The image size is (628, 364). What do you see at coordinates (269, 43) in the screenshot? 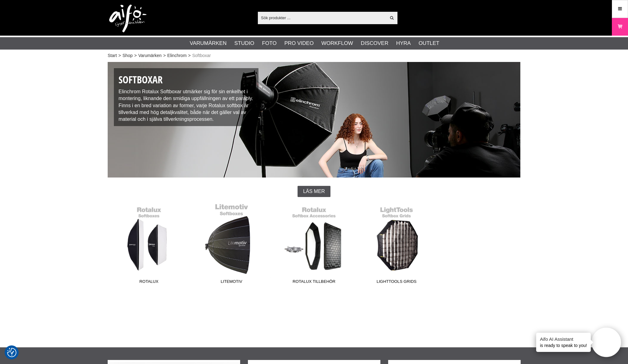
I see `a: Foto` at bounding box center [269, 43].